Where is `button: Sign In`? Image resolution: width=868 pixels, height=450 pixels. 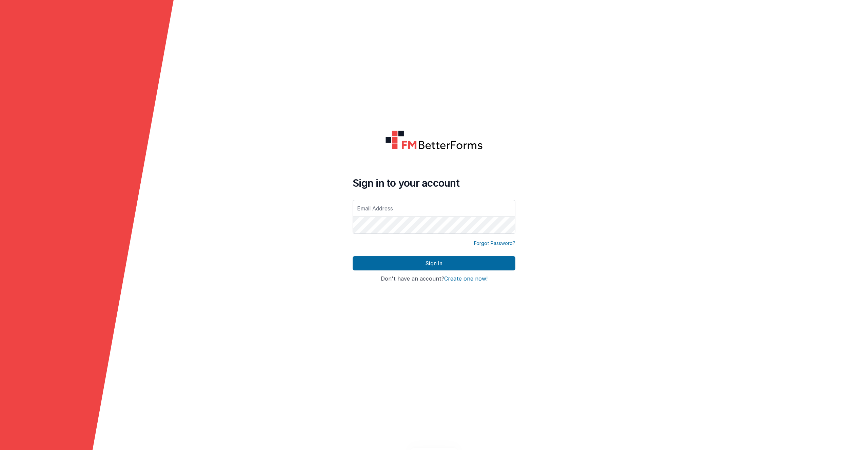 button: Sign In is located at coordinates (434, 263).